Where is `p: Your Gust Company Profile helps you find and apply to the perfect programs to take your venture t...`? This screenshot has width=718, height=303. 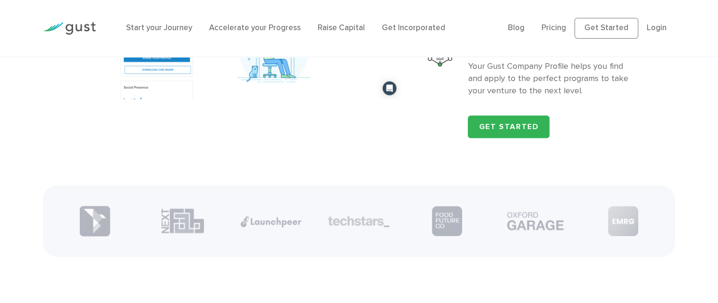 p: Your Gust Company Profile helps you find and apply to the perfect programs to take your venture t... is located at coordinates (550, 79).